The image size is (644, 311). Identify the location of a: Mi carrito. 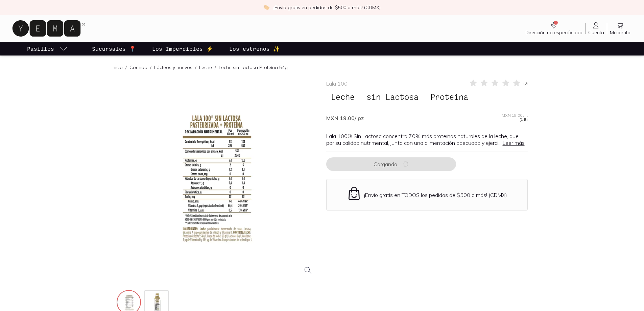
(620, 28).